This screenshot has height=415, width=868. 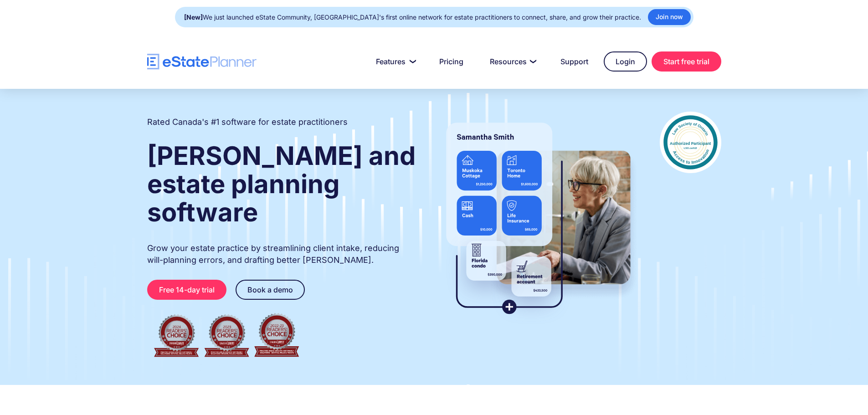 I want to click on a: home, so click(x=202, y=62).